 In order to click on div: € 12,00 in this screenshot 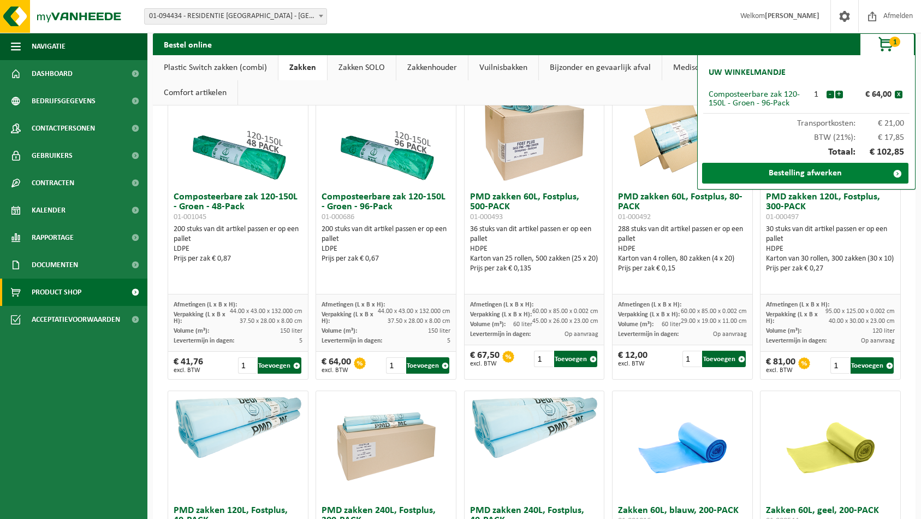, I will do `click(633, 359)`.